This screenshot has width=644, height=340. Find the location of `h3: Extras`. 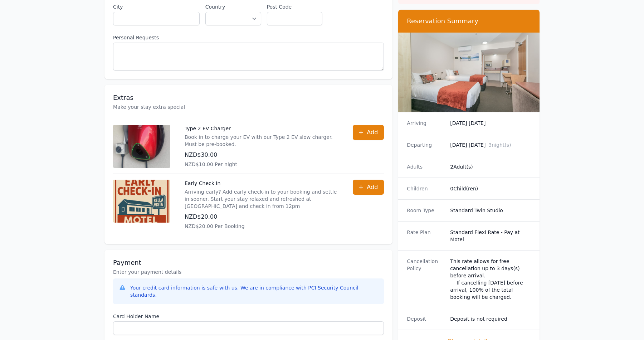

h3: Extras is located at coordinates (248, 97).